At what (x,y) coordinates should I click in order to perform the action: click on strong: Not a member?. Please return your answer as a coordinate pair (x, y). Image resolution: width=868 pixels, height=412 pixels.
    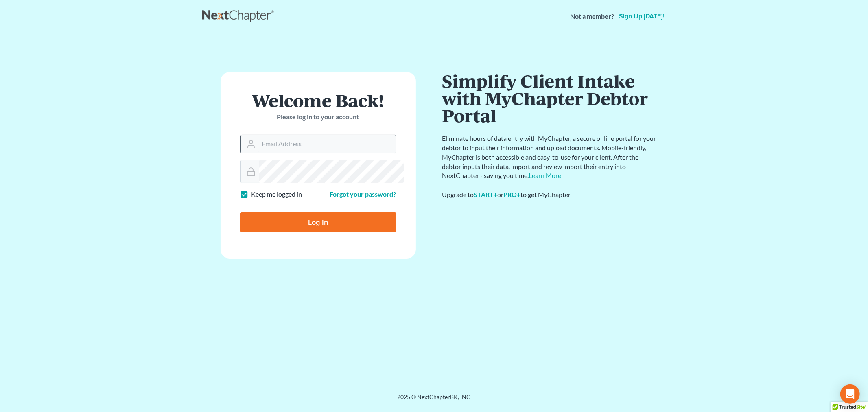
    Looking at the image, I should click on (592, 16).